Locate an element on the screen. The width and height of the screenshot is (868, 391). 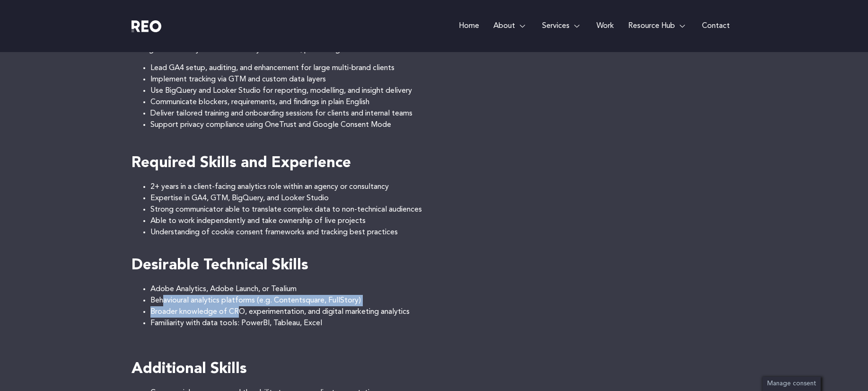
li: Support privacy compliance using OneTrust and Google Consent Mode is located at coordinates (444, 125).